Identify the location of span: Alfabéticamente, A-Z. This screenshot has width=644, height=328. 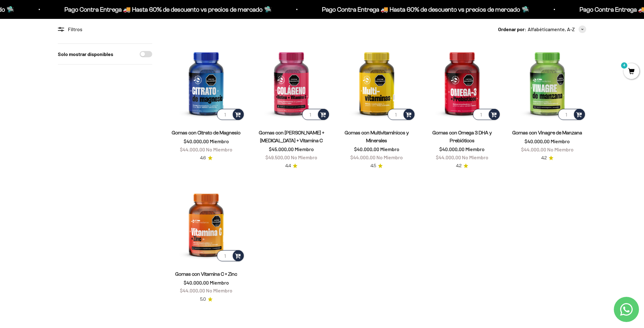
(551, 29).